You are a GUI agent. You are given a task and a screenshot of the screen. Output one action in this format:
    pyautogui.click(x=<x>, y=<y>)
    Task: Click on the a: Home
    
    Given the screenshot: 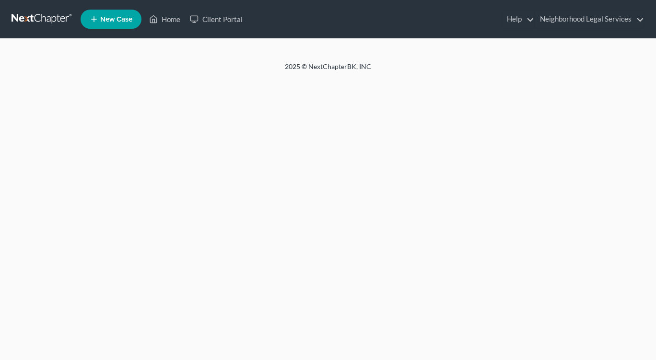 What is the action you would take?
    pyautogui.click(x=165, y=19)
    